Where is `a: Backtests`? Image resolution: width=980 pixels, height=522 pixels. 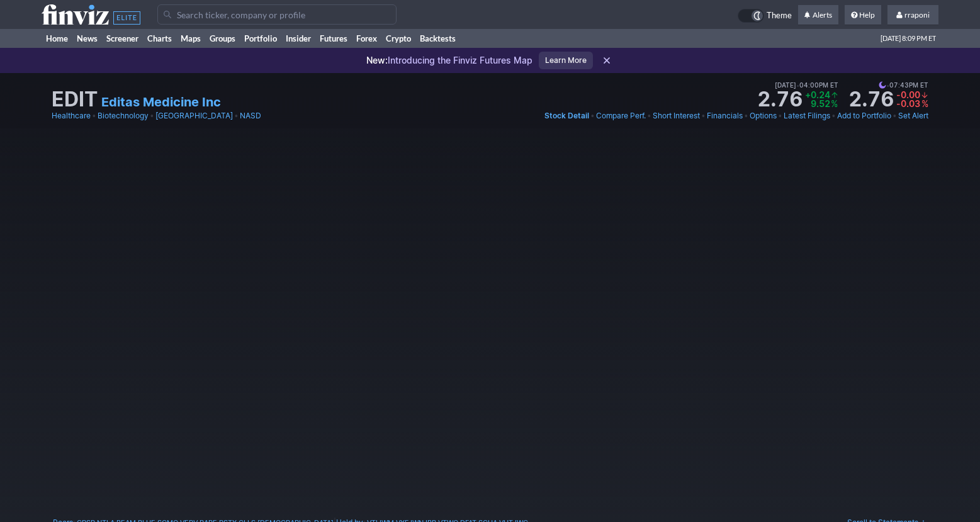
a: Backtests is located at coordinates (437, 39).